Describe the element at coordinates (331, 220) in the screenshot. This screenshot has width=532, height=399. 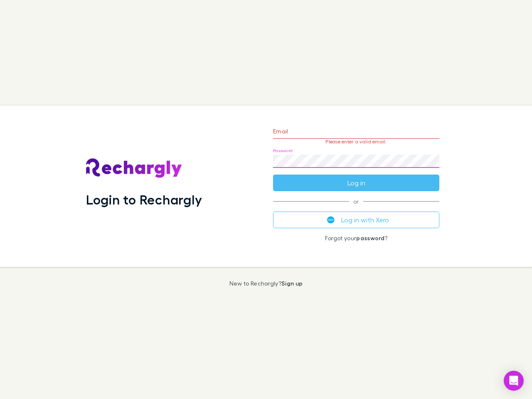
I see `img: Xero's logo` at that location.